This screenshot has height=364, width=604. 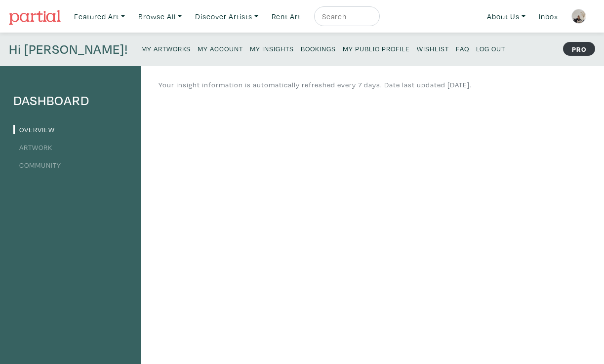 I want to click on a: FAQ, so click(x=463, y=48).